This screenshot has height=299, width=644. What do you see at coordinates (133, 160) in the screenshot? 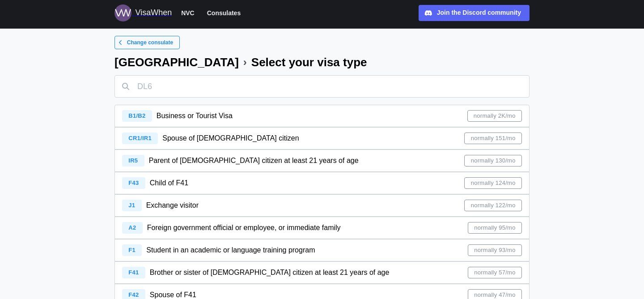
I see `span: IR5` at bounding box center [133, 160].